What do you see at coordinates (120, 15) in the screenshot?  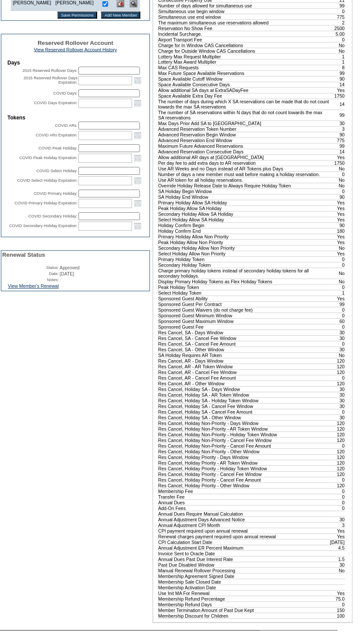 I see `input: Add New Member` at bounding box center [120, 15].